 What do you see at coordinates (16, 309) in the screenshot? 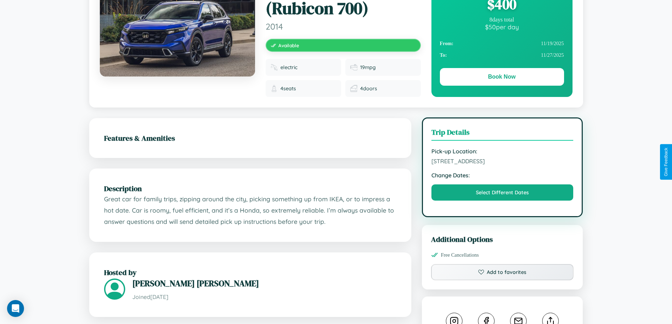
I see `div: Open Intercom Messenger` at bounding box center [16, 309].